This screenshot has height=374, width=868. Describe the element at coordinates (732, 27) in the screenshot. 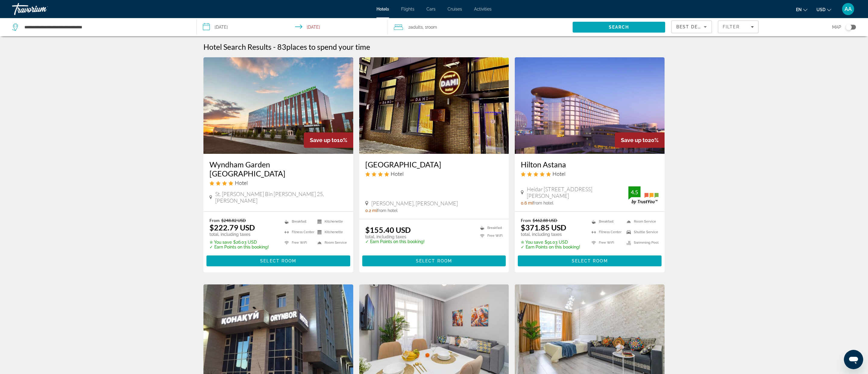

I see `span: Filter` at that location.